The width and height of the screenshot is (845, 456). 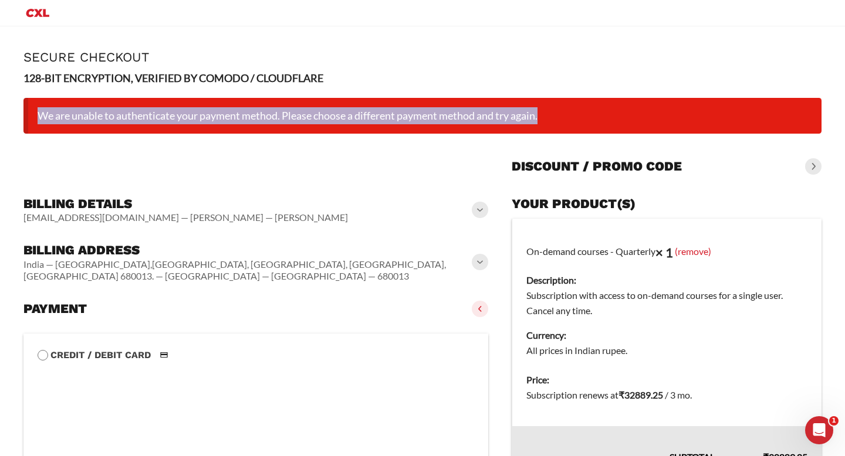 I want to click on strong: × 1, so click(x=664, y=252).